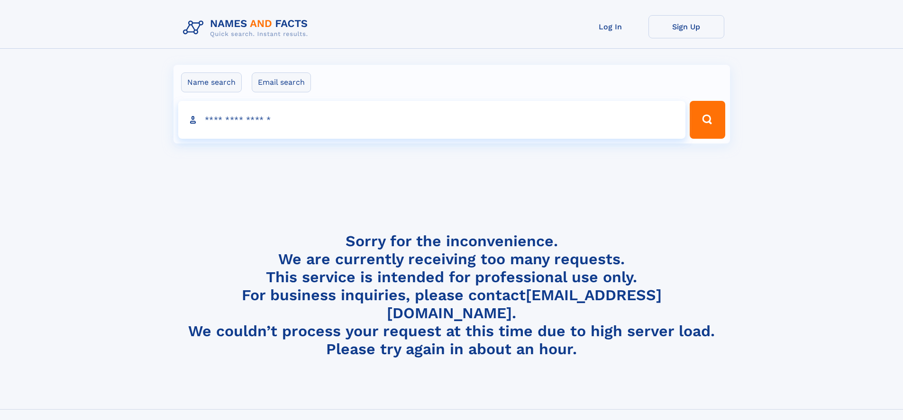 This screenshot has height=420, width=903. Describe the element at coordinates (452, 295) in the screenshot. I see `h4: Sorry for the inconvenience. We are currently receiving too many requests. This service is intend...` at that location.